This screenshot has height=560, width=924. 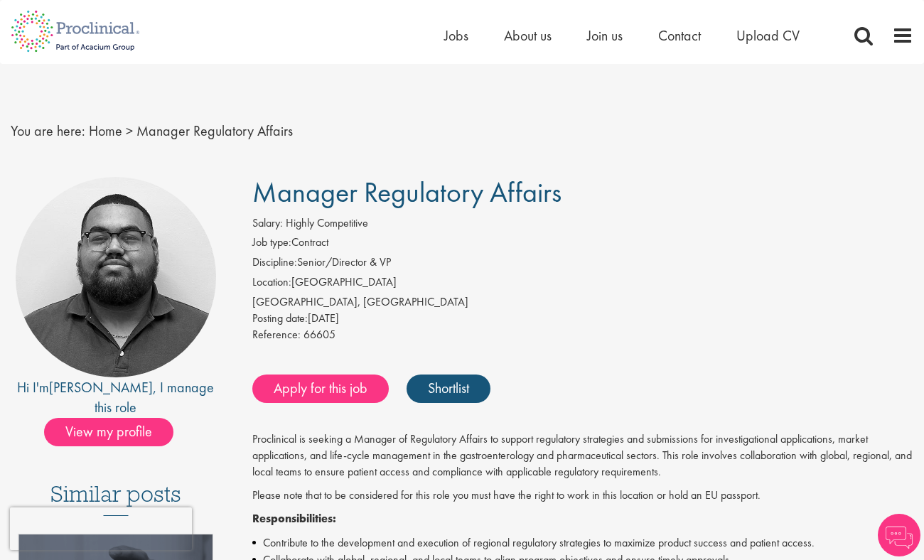 What do you see at coordinates (116, 278) in the screenshot?
I see `img: imeage of recruiter Ashley Bennett` at bounding box center [116, 278].